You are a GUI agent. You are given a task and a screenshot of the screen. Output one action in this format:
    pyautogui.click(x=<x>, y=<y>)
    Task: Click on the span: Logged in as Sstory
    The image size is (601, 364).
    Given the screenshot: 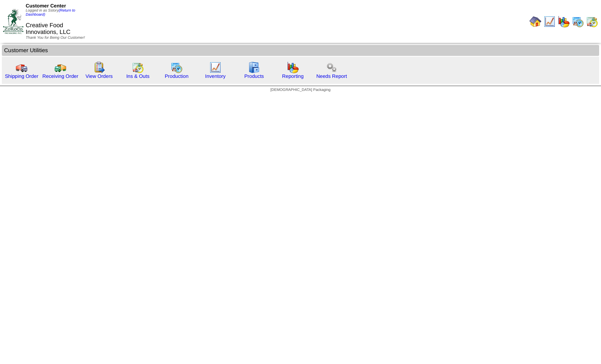 What is the action you would take?
    pyautogui.click(x=50, y=13)
    